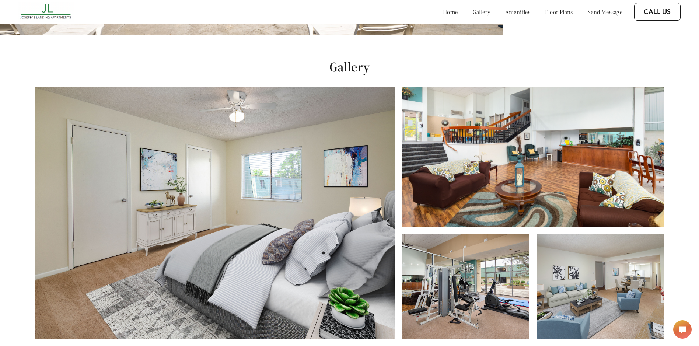 The image size is (699, 346). I want to click on a: send message, so click(605, 12).